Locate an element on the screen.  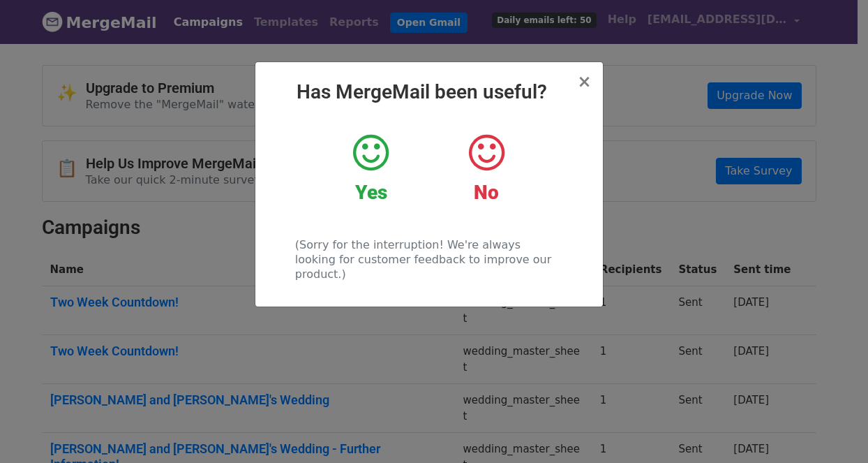
button: Close is located at coordinates (584, 82).